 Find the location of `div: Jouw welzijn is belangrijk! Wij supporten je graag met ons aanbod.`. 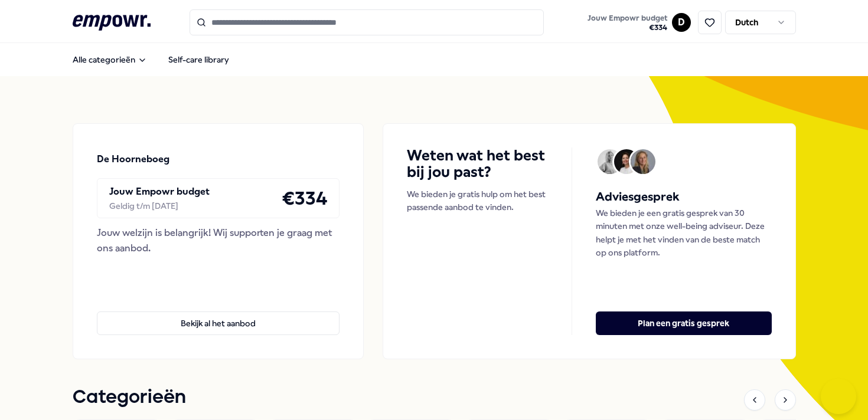

div: Jouw welzijn is belangrijk! Wij supporten je graag met ons aanbod. is located at coordinates (218, 240).